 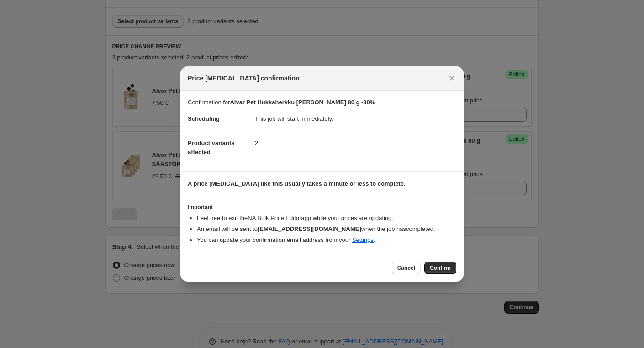 What do you see at coordinates (327, 240) in the screenshot?
I see `li: You can update your confirmation email address from your .` at bounding box center [327, 240].